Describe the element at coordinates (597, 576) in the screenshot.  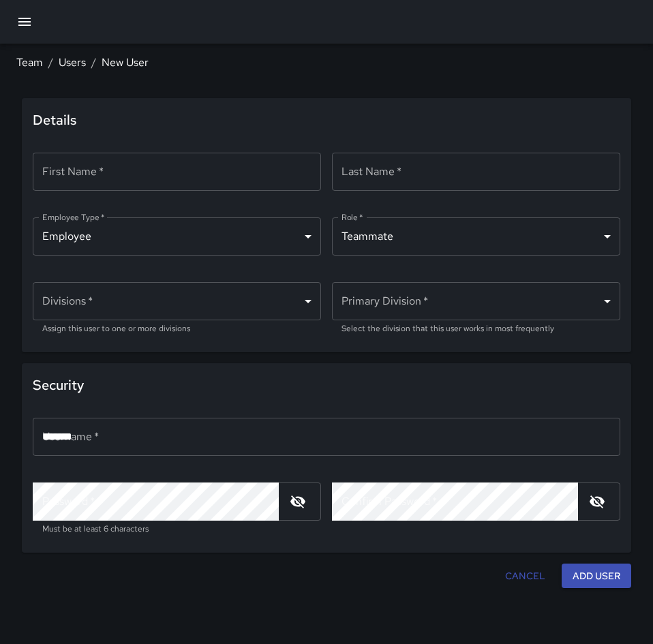
I see `button: Add User` at that location.